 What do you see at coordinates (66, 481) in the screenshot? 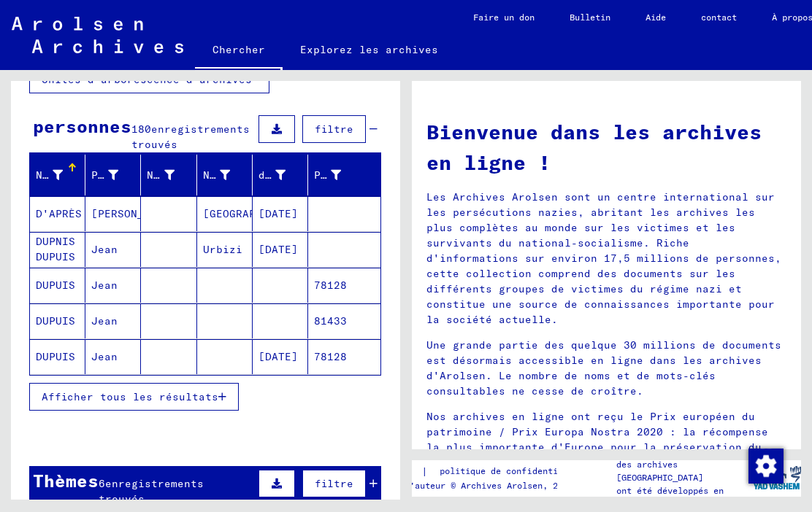
I see `font: Thèmes` at bounding box center [66, 481].